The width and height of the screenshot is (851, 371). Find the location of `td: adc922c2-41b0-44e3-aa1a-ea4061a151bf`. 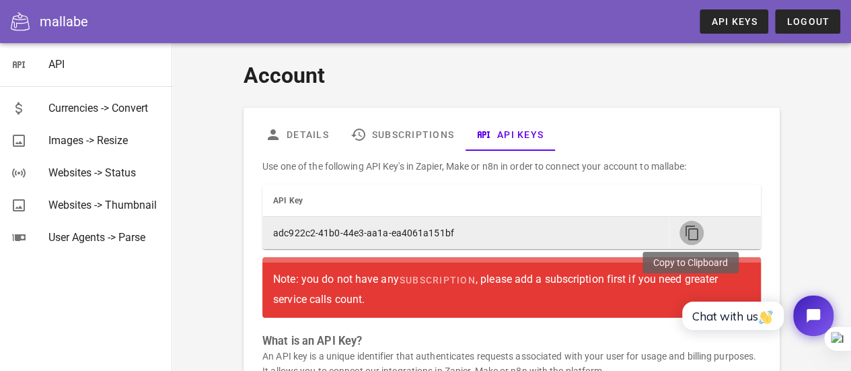

td: adc922c2-41b0-44e3-aa1a-ea4061a151bf is located at coordinates (465, 233).